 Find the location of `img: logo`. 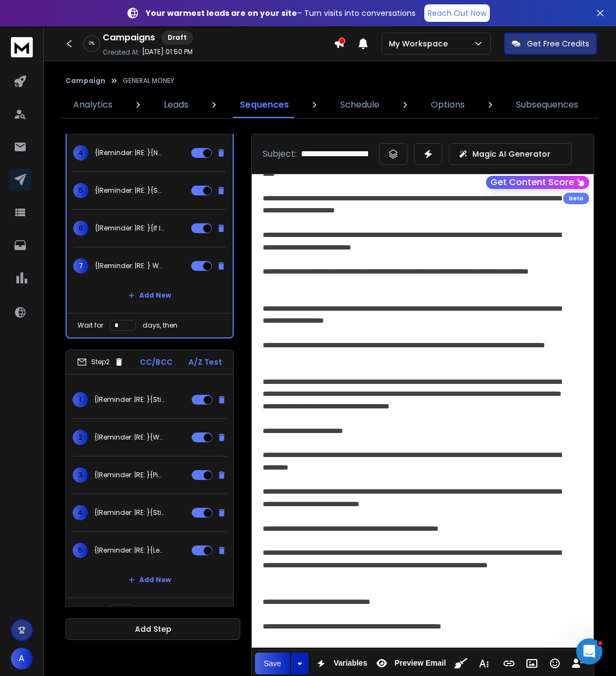

img: logo is located at coordinates (22, 47).